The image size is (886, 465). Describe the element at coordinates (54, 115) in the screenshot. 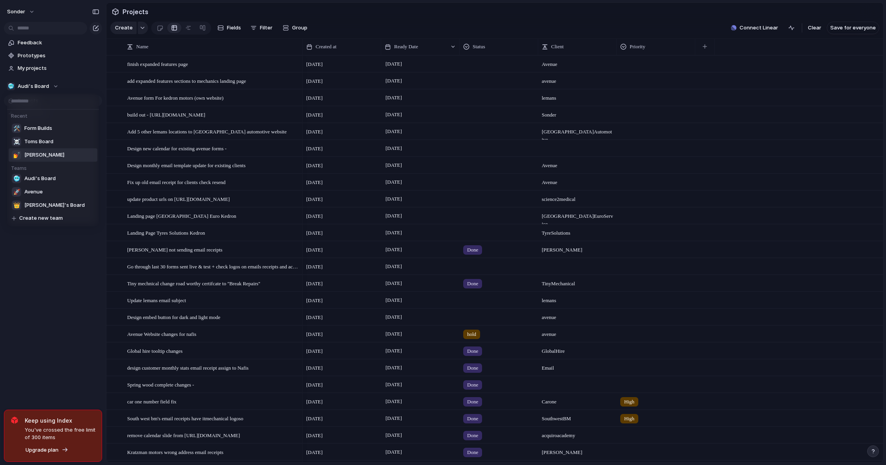

I see `h5: Recent` at that location.